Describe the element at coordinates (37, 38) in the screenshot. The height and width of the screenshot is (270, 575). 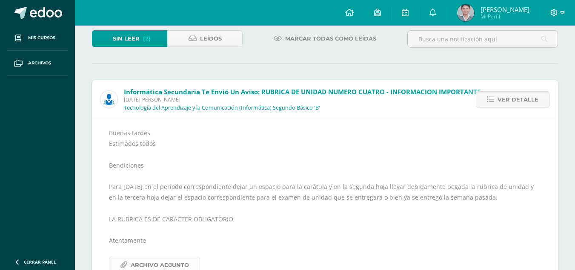
I see `a: Mis cursos` at that location.